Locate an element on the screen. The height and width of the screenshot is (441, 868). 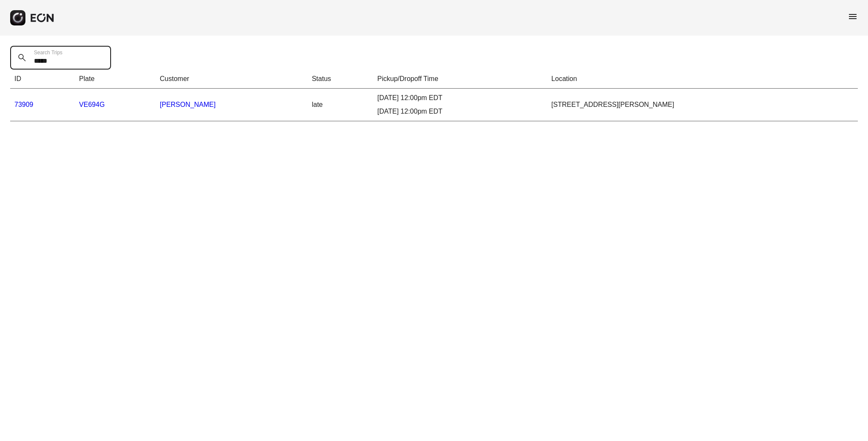
span: menu is located at coordinates (853, 17).